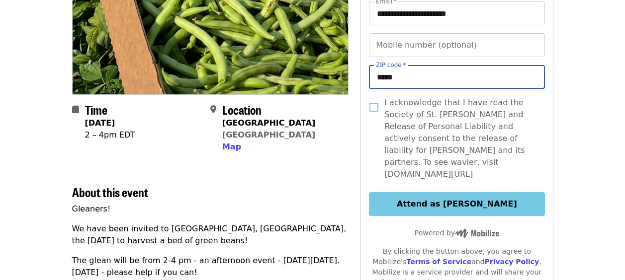  What do you see at coordinates (457, 233) in the screenshot?
I see `span: Powered by` at bounding box center [457, 233].